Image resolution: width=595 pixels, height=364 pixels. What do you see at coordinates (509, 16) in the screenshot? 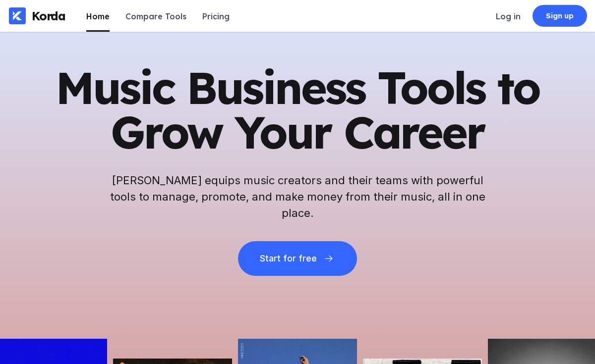
I see `div: Log in` at bounding box center [509, 16].